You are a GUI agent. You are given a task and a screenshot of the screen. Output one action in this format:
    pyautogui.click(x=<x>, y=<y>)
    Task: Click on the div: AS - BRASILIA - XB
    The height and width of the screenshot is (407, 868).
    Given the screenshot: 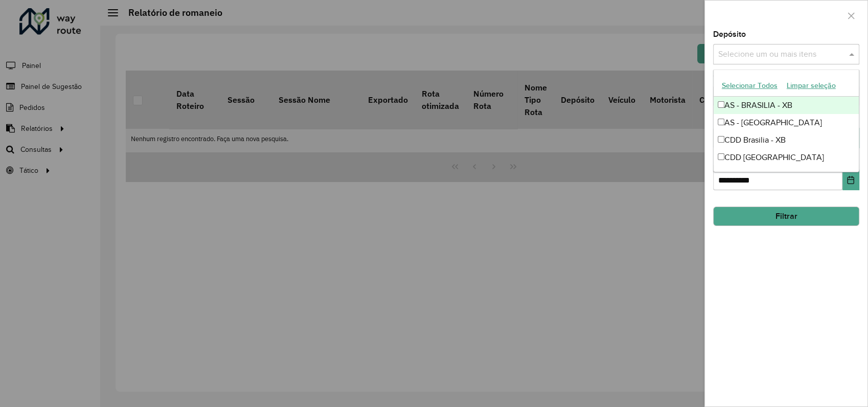 What is the action you would take?
    pyautogui.click(x=786, y=105)
    